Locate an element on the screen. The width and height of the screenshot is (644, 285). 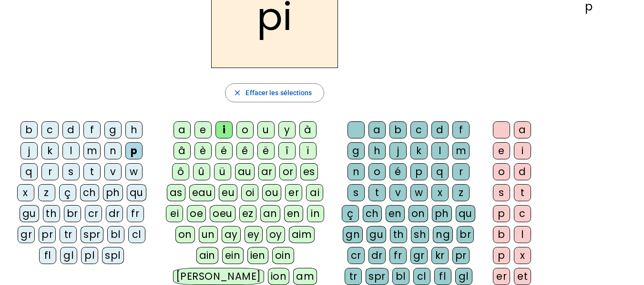
div: dr is located at coordinates (377, 255).